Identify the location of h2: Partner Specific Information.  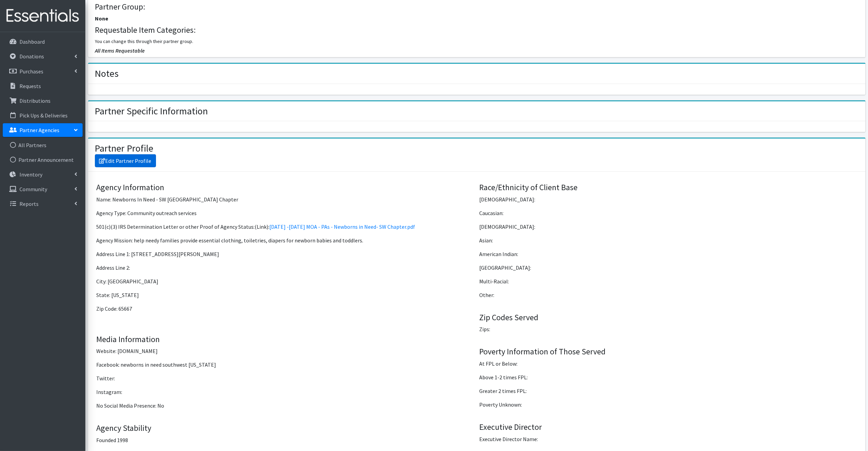
(151, 111).